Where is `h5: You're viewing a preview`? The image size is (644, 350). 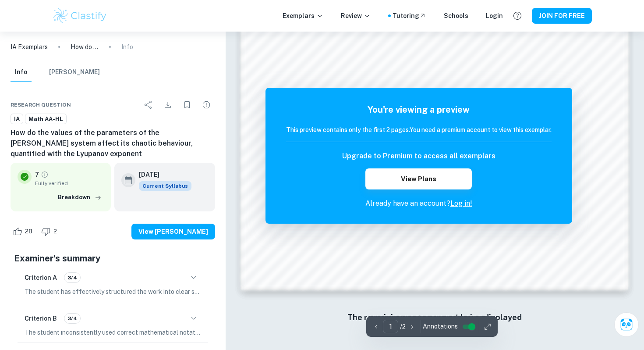 h5: You're viewing a preview is located at coordinates (419, 109).